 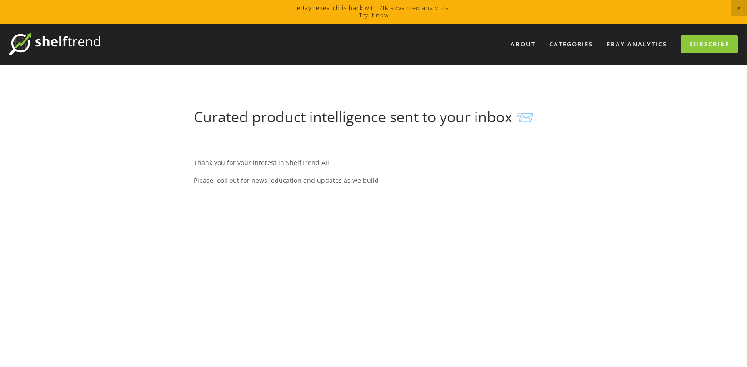 I want to click on a: Try it now, so click(x=374, y=15).